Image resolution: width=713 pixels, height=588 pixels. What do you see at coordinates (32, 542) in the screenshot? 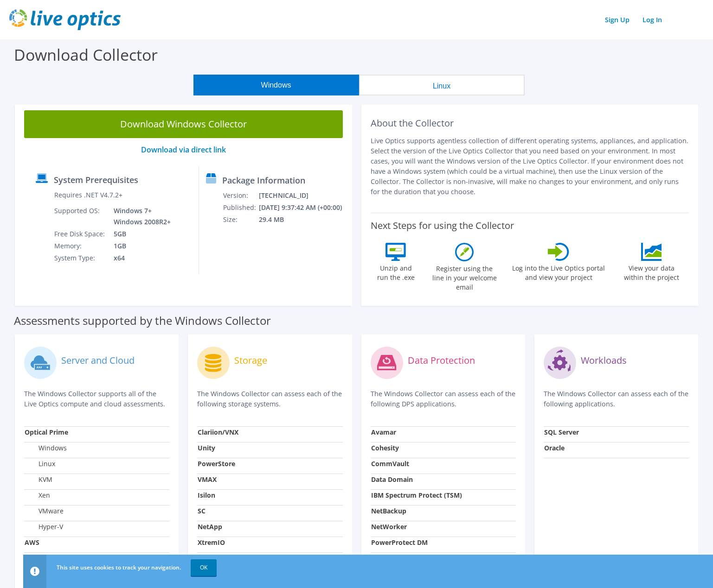
I see `strong: AWS` at bounding box center [32, 542].